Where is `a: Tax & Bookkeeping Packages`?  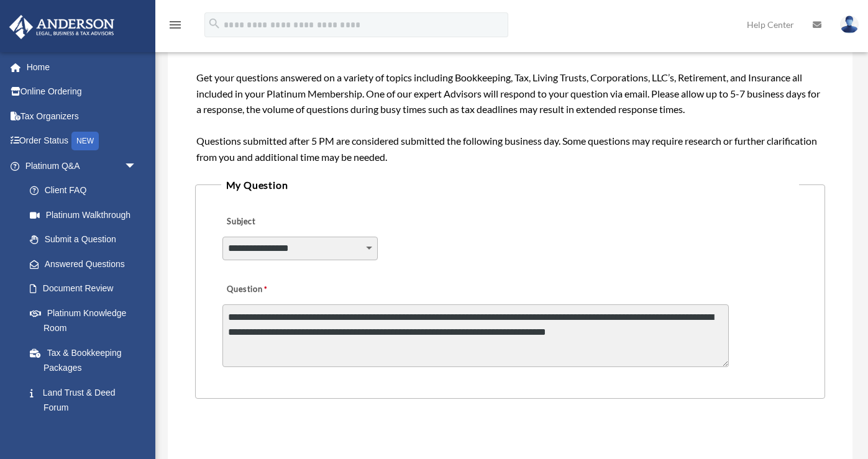
a: Tax & Bookkeeping Packages is located at coordinates (86, 360).